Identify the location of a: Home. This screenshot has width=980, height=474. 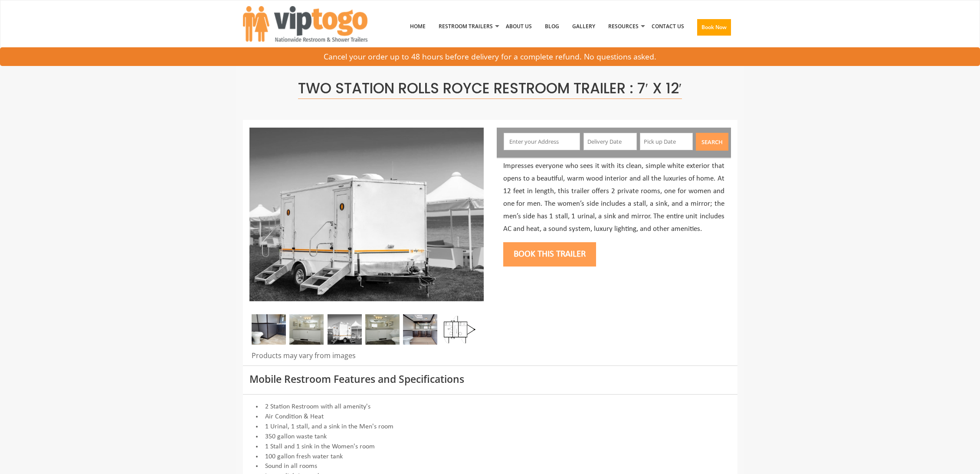
(418, 26).